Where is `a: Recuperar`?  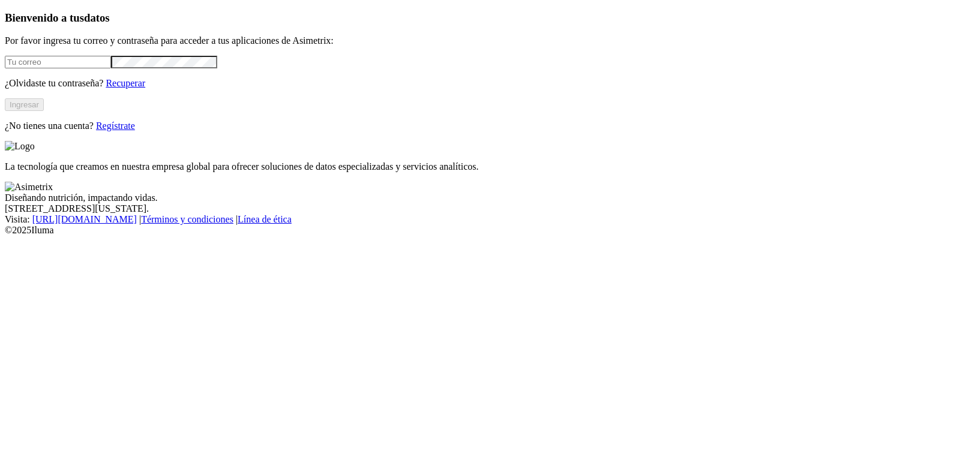
a: Recuperar is located at coordinates (125, 83).